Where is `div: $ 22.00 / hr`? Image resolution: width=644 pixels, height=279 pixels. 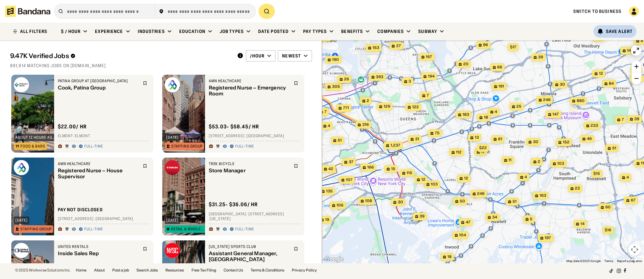 div: $ 22.00 / hr is located at coordinates (72, 127).